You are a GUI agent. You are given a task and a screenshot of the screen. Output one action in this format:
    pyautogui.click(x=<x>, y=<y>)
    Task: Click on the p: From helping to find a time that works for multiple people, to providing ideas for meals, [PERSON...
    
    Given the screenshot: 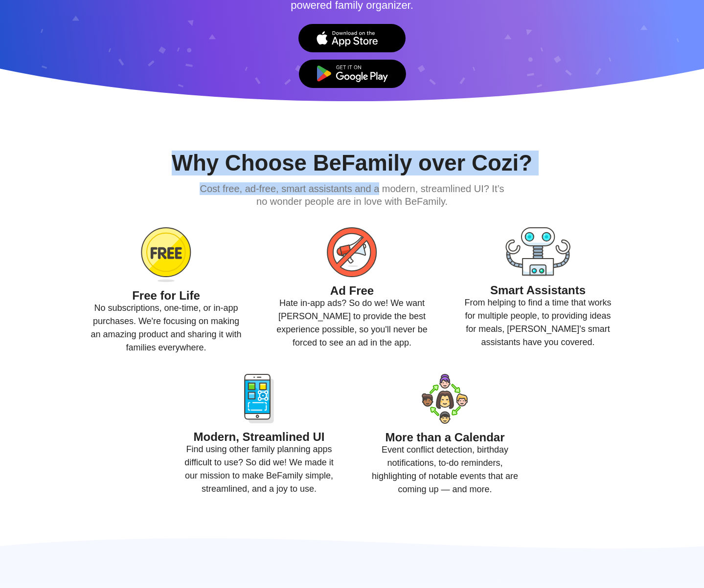 What is the action you would take?
    pyautogui.click(x=537, y=323)
    